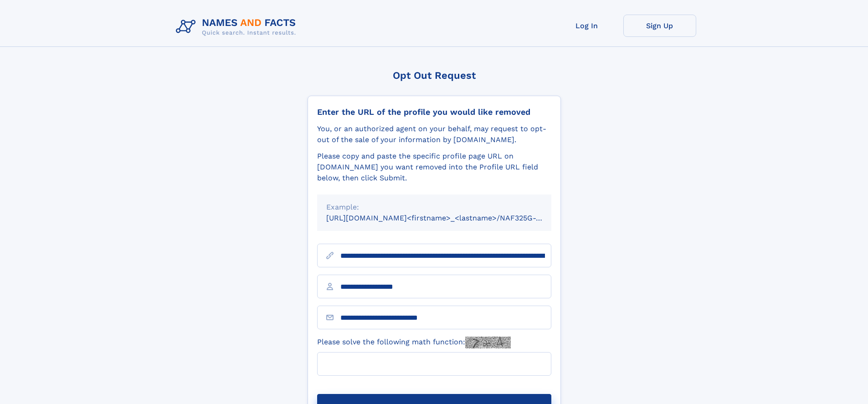  What do you see at coordinates (586, 26) in the screenshot?
I see `a: Log In` at bounding box center [586, 26].